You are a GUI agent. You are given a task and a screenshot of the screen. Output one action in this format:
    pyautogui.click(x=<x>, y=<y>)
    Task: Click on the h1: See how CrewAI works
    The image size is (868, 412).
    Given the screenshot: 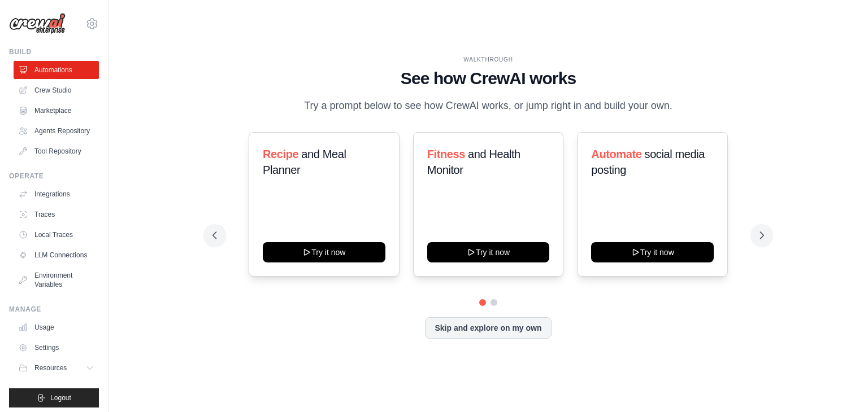 What is the action you would take?
    pyautogui.click(x=488, y=79)
    